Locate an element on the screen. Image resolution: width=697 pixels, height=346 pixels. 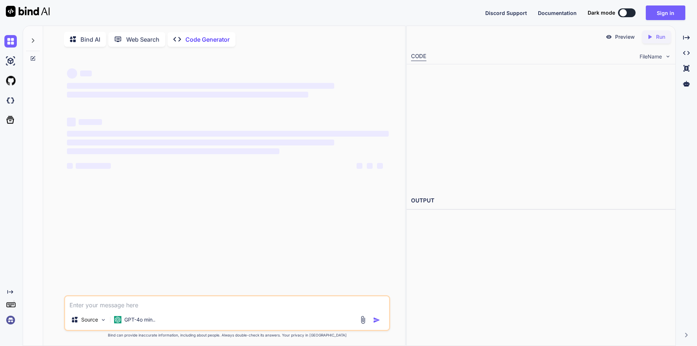
img: darkCloudIdeIcon is located at coordinates (11, 101).